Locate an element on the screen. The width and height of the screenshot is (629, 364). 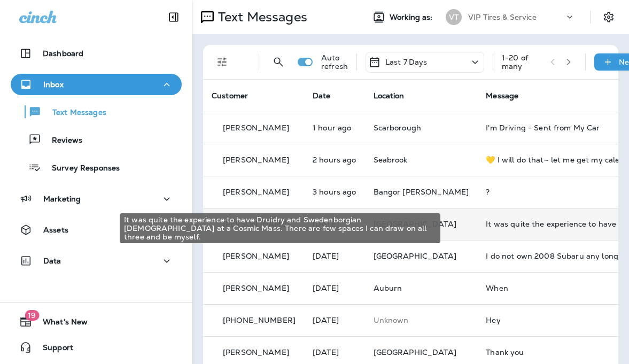
p: Sep 8, 2025 12:59 PM is located at coordinates (335, 160).